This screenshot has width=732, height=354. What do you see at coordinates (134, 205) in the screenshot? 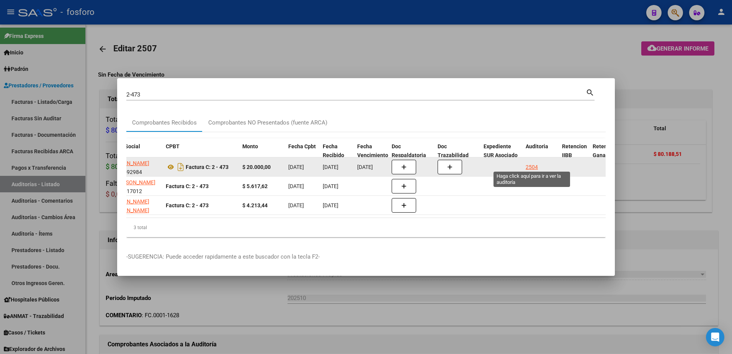
I see `div: 20308640761` at bounding box center [134, 205].